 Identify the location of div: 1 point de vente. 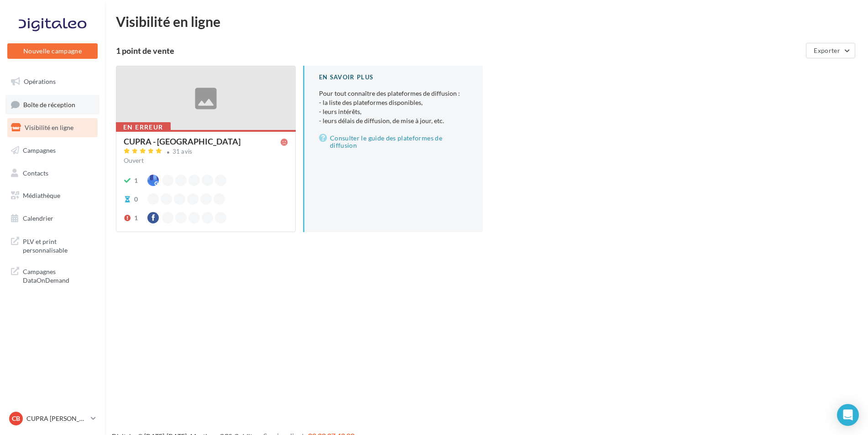
(459, 51).